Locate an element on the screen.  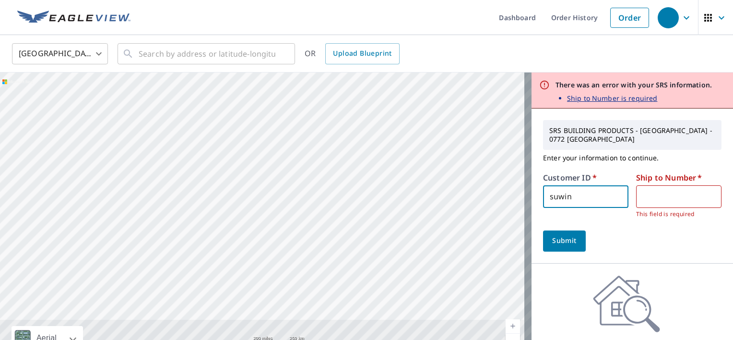
p: There was an error with your SRS information. is located at coordinates (634, 84).